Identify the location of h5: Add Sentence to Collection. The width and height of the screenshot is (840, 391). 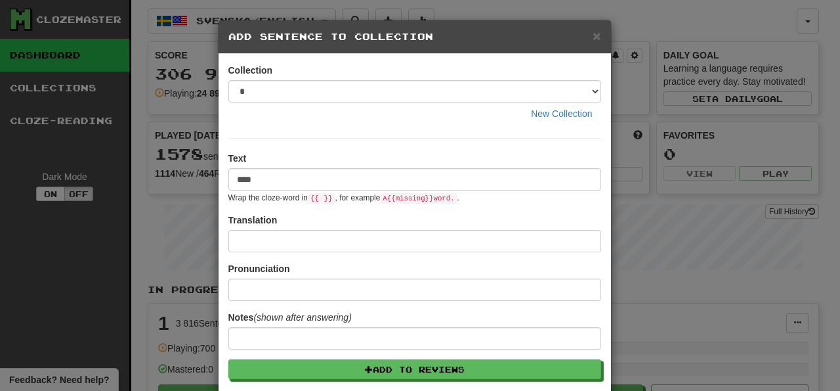
(415, 37).